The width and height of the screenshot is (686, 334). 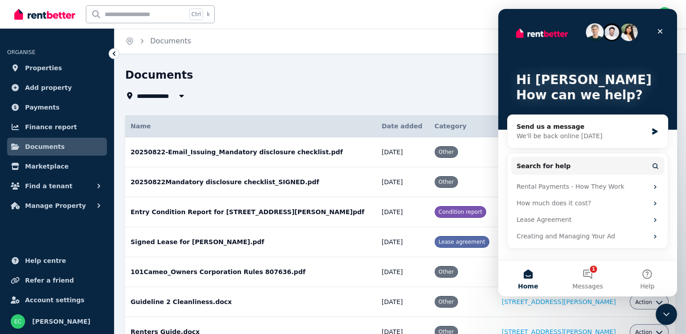 I want to click on img: logo, so click(x=44, y=24).